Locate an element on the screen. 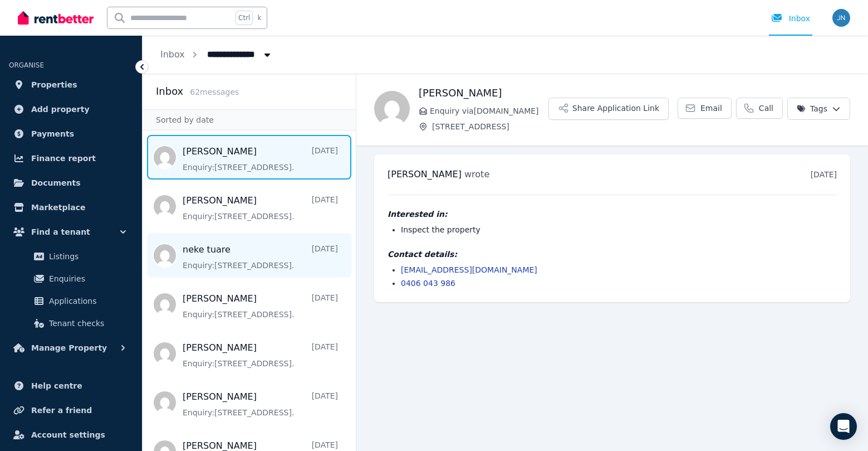 Image resolution: width=868 pixels, height=451 pixels. a: Email is located at coordinates (704, 108).